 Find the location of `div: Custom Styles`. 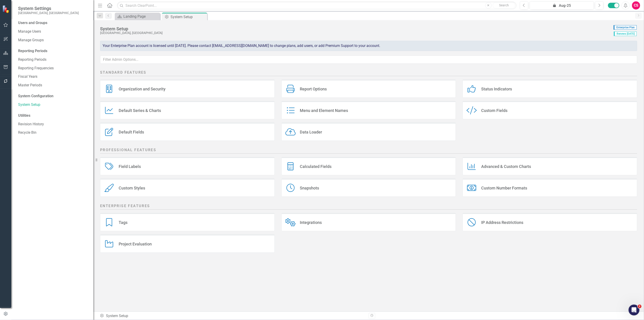

div: Custom Styles is located at coordinates (132, 188).